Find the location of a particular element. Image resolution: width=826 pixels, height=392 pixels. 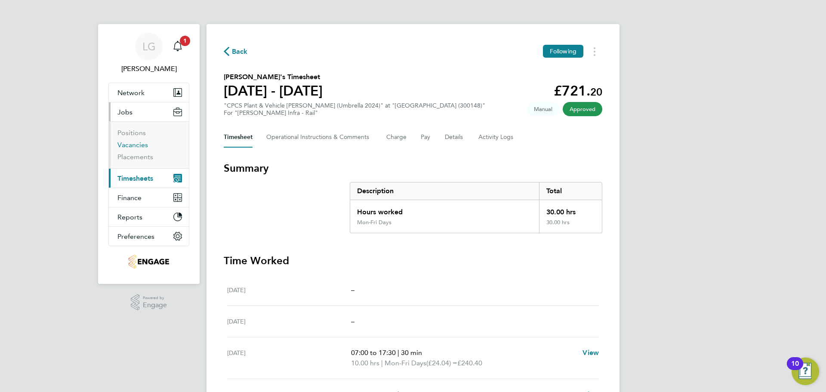

button: Activity Logs is located at coordinates (496, 137).